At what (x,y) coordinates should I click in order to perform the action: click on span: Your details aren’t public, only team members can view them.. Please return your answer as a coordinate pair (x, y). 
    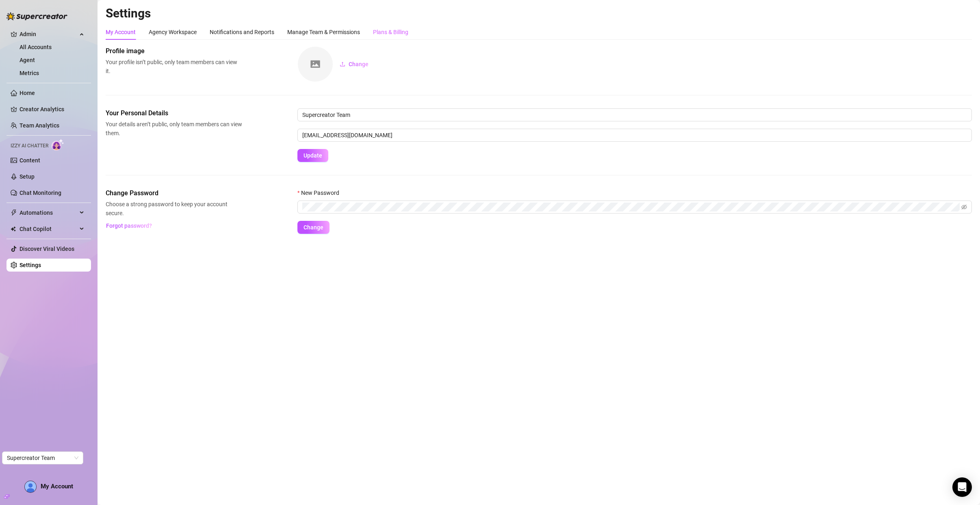
    Looking at the image, I should click on (174, 129).